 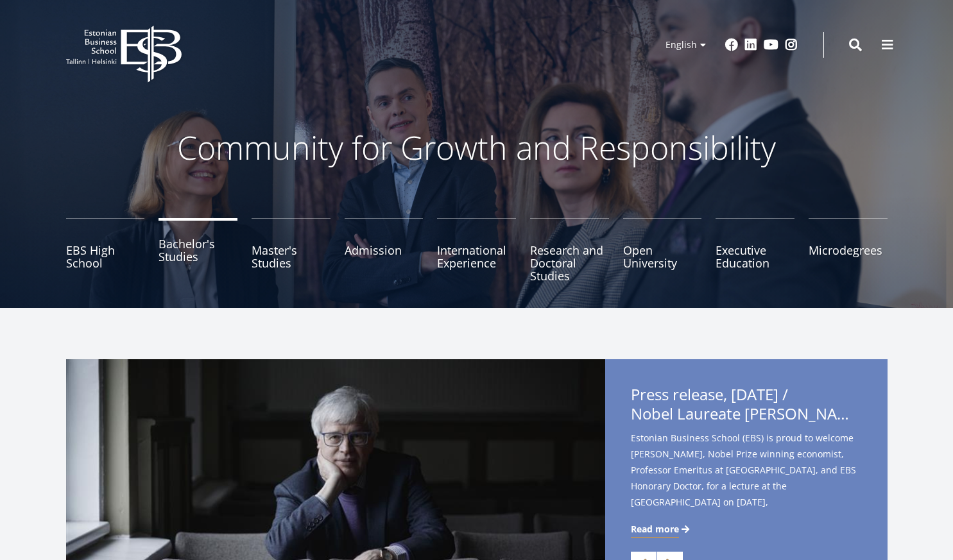 I want to click on a: Bachelor's Studies, so click(x=198, y=250).